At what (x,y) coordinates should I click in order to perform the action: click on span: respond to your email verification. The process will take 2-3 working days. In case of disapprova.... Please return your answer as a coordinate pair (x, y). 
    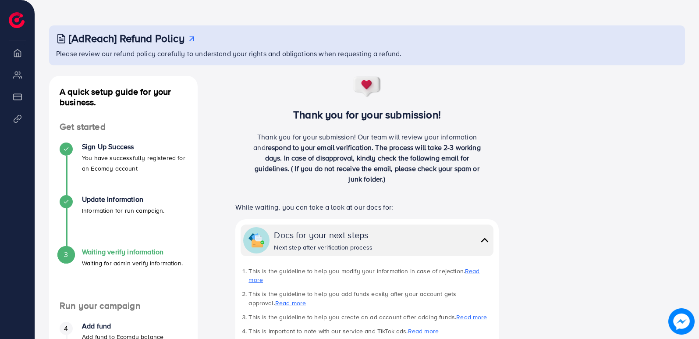
    Looking at the image, I should click on (368, 163).